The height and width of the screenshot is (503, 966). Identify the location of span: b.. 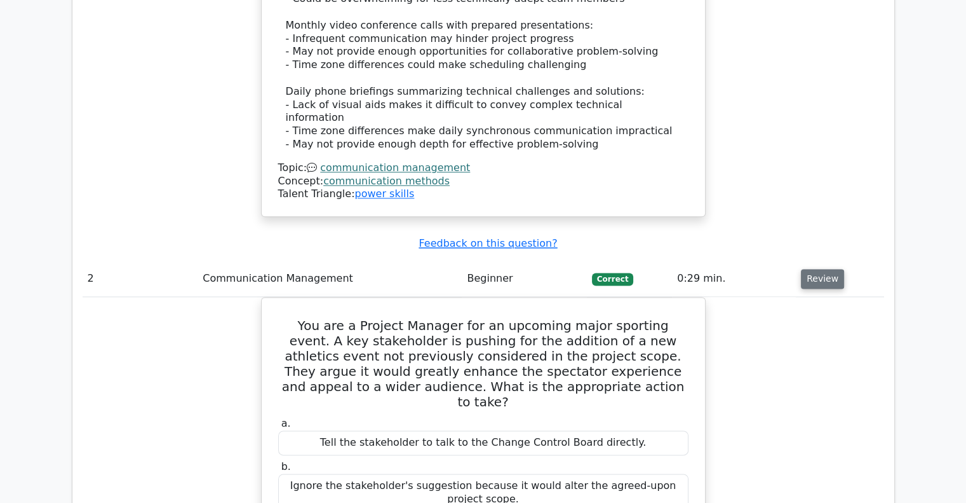
(286, 466).